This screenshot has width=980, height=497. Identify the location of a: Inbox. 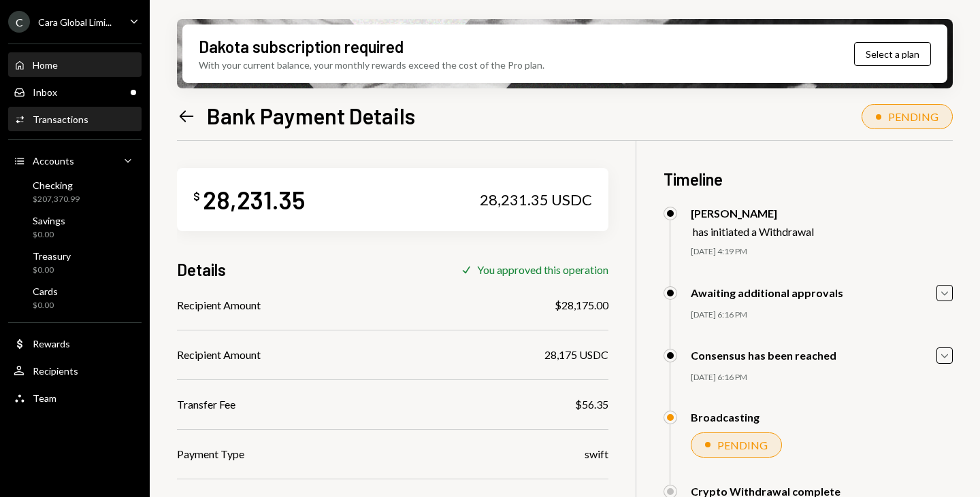
(75, 92).